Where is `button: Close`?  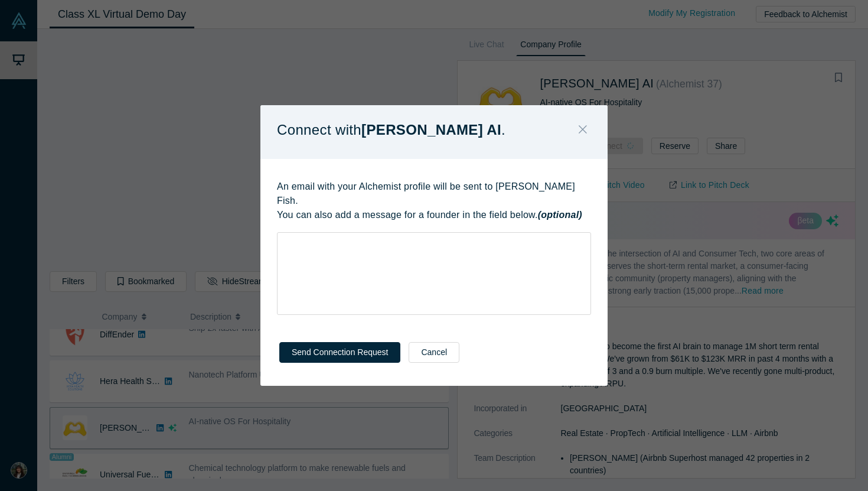
button: Close is located at coordinates (583, 130).